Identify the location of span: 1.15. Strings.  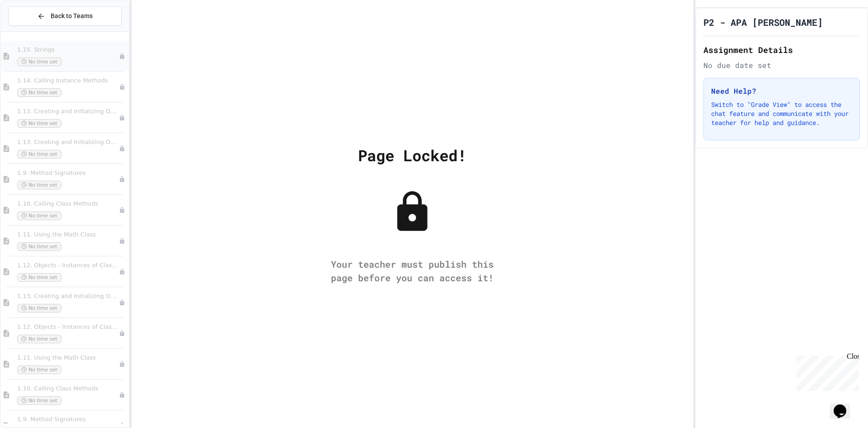
(68, 50).